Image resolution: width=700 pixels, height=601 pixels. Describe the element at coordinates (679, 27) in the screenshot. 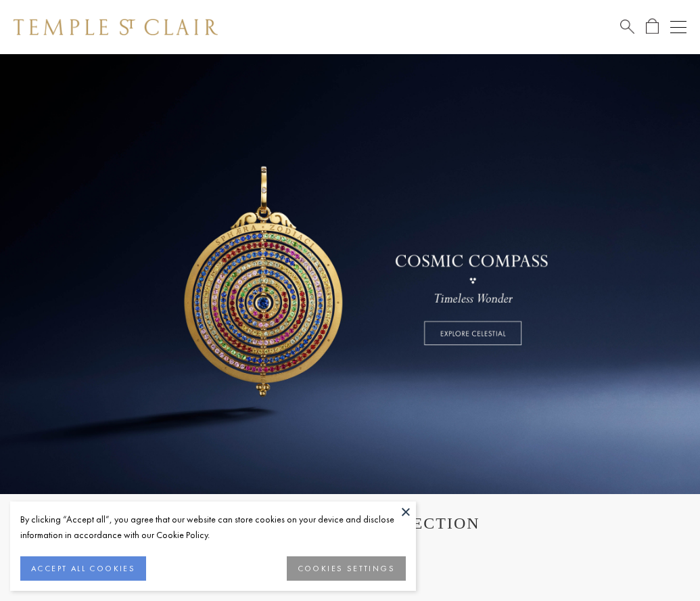

I see `button: Open navigation` at that location.